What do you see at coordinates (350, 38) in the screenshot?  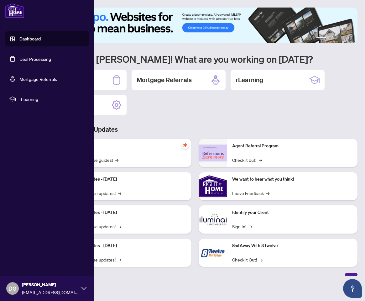 I see `button: 6` at bounding box center [350, 38].